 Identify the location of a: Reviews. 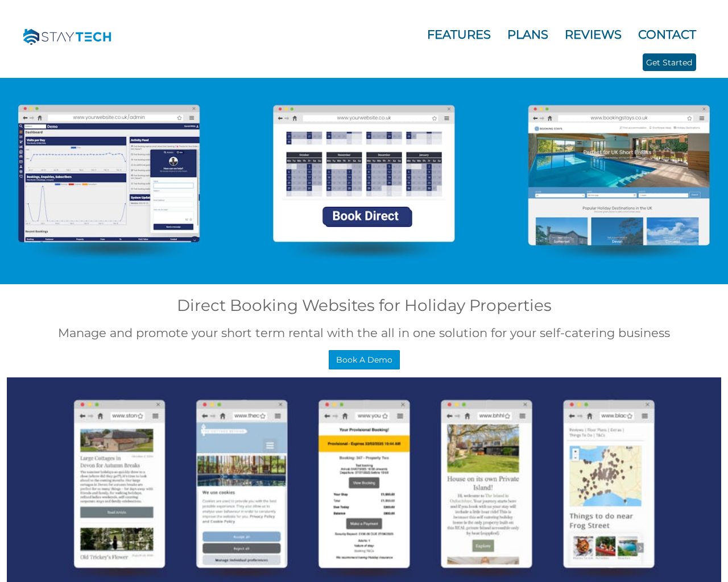
(592, 35).